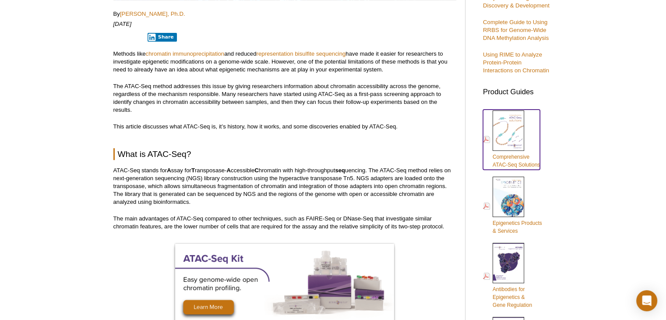 This screenshot has height=320, width=666. What do you see at coordinates (285, 98) in the screenshot?
I see `p: The ATAC-Seq method addresses this issue by giving researchers information about chromatin access...` at bounding box center [285, 98].